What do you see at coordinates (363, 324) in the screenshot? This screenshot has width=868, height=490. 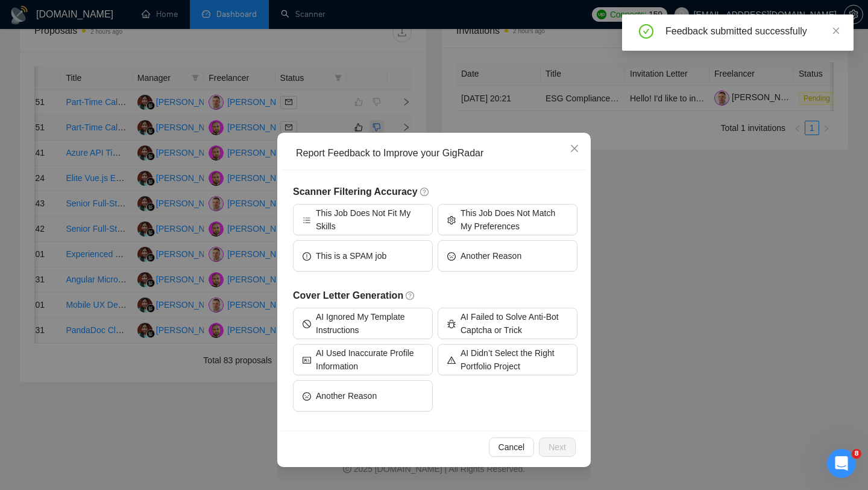 I see `button: stopAI Ignored My Template Instructions` at bounding box center [363, 324].